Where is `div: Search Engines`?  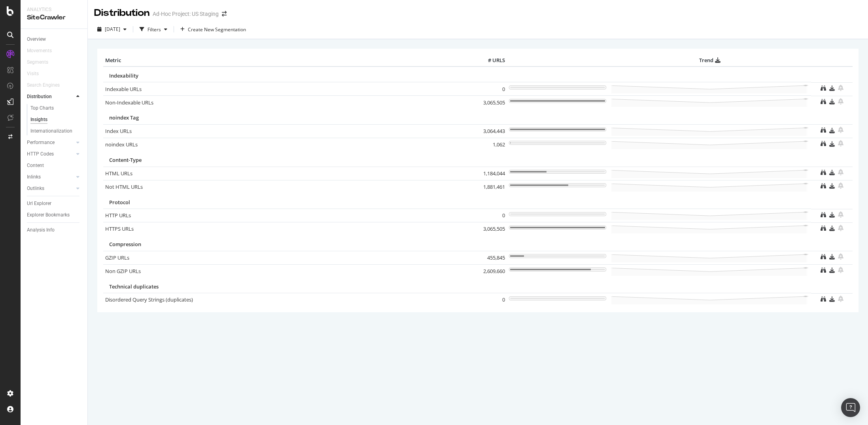 div: Search Engines is located at coordinates (43, 85).